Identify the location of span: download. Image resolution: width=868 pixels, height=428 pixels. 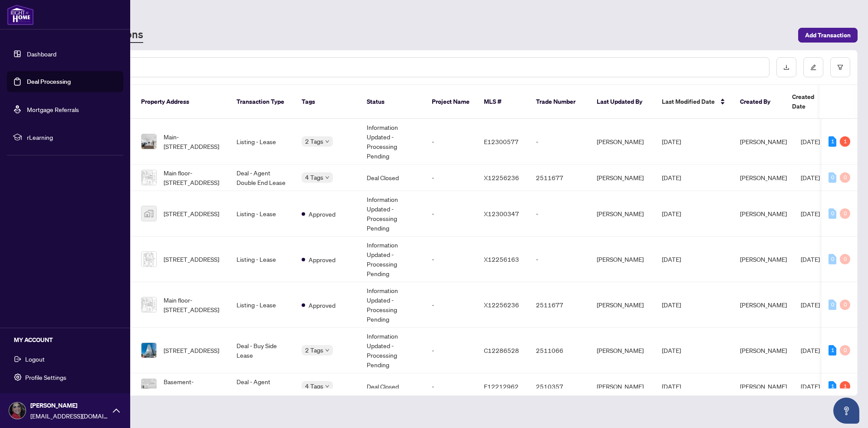
(787, 67).